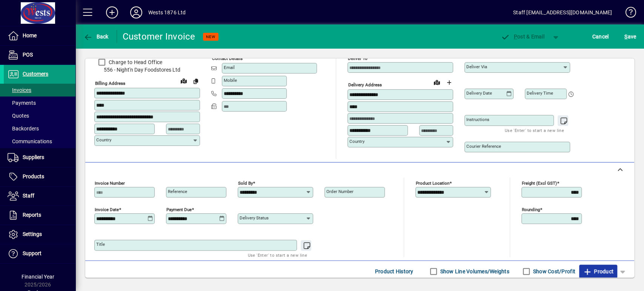  Describe the element at coordinates (476, 66) in the screenshot. I see `mat-label: Deliver via` at that location.